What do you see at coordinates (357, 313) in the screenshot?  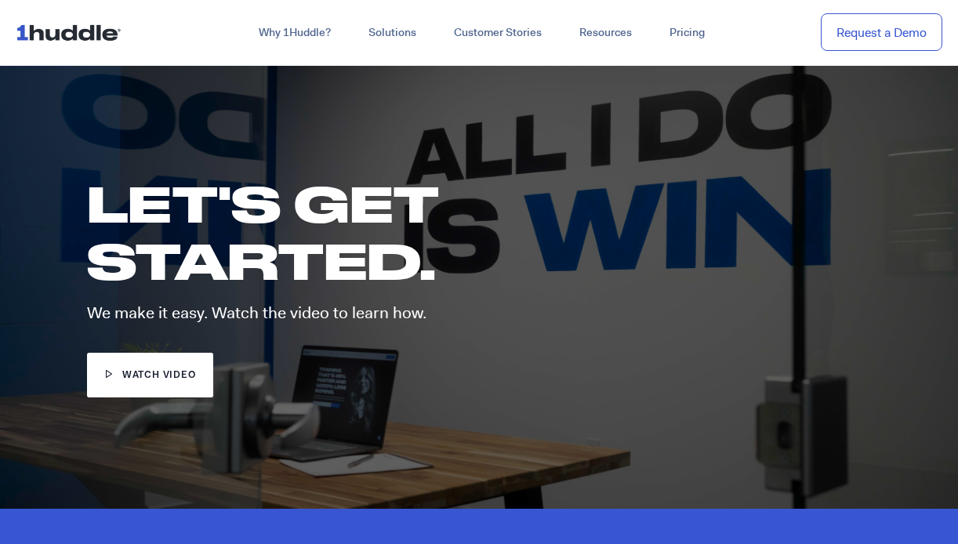 I see `p: We make it easy. Watch the video to learn how.` at bounding box center [357, 313].